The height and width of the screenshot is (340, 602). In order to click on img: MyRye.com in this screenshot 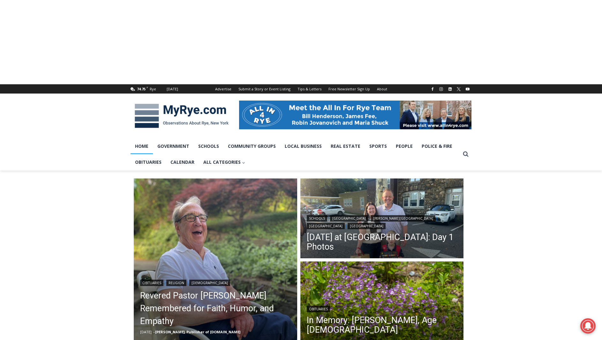, I will do `click(182, 116)`.